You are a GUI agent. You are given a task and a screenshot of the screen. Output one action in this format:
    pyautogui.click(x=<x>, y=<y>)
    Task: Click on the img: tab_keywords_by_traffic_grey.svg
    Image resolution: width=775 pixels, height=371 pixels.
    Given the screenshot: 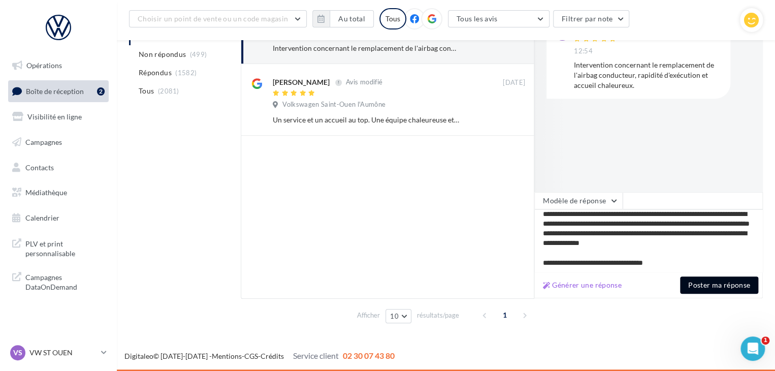 What is the action you would take?
    pyautogui.click(x=119, y=63)
    